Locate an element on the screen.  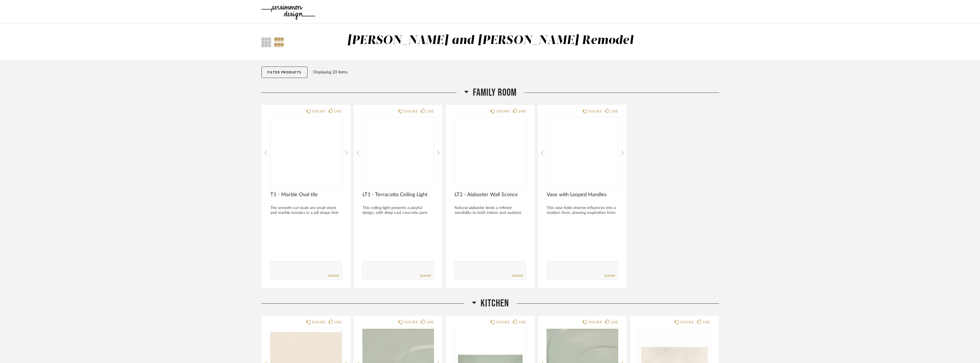
span: LT1 - Terracotta Ceiling Light is located at coordinates (398, 195).